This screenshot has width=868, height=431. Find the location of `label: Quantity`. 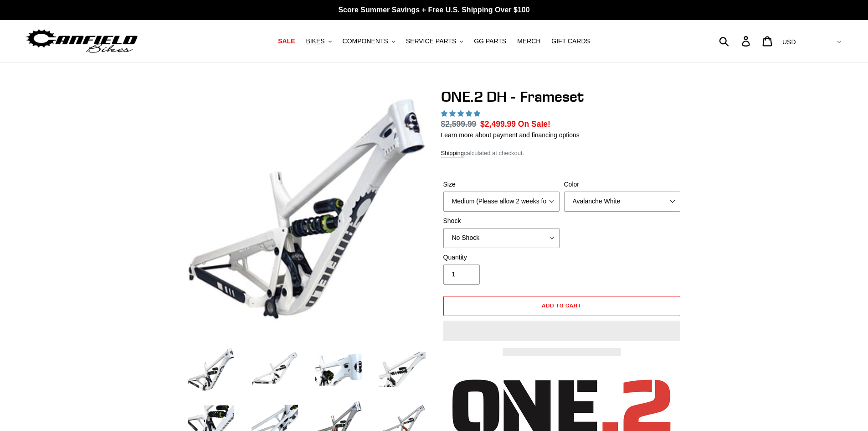

label: Quantity is located at coordinates (501, 257).